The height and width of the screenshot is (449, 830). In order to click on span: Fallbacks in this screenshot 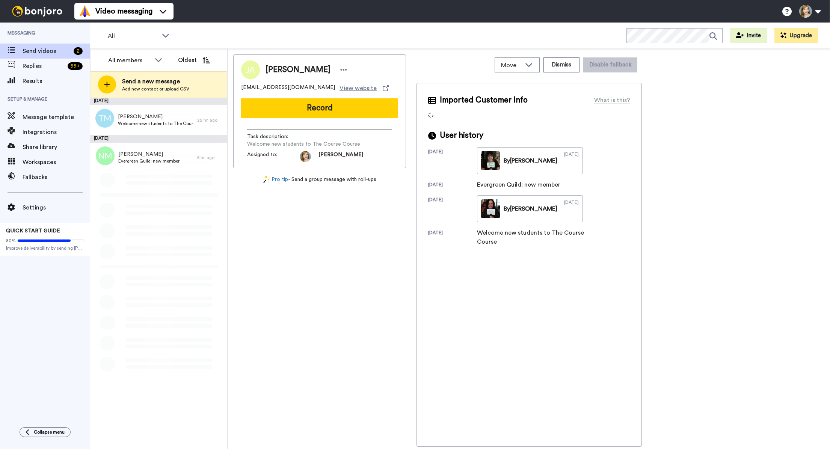, I will do `click(56, 177)`.